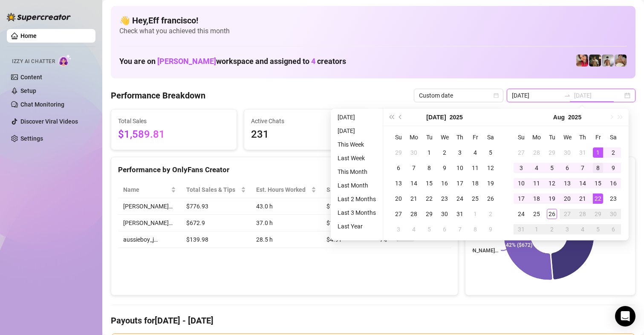 This screenshot has height=335, width=644. What do you see at coordinates (475, 137) in the screenshot?
I see `th: Fr` at bounding box center [475, 137].